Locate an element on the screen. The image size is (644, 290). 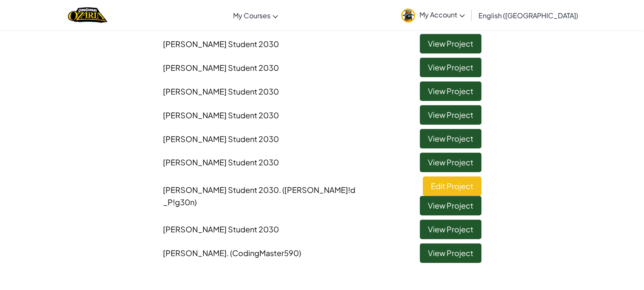
a: My Account is located at coordinates (433, 15).